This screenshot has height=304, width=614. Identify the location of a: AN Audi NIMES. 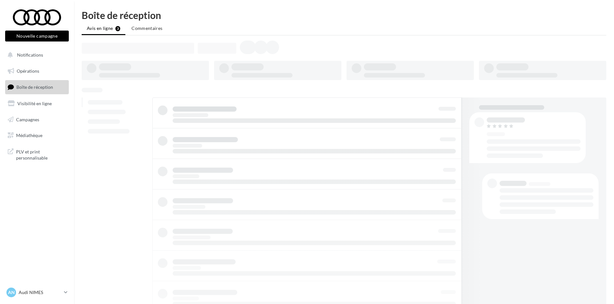
(37, 292).